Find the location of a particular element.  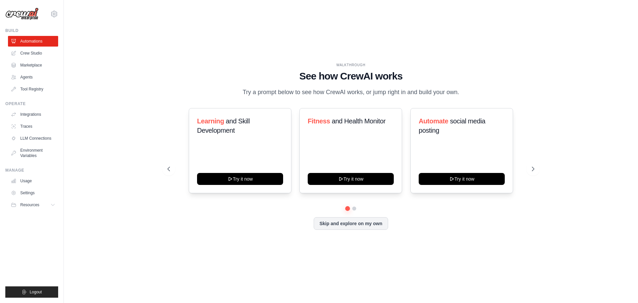

span: and Skill Development is located at coordinates (223, 126).